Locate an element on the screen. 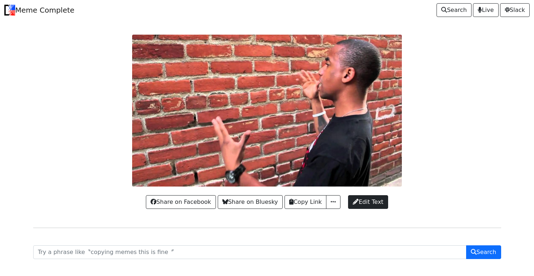 The width and height of the screenshot is (534, 276). span: Live is located at coordinates (485, 10).